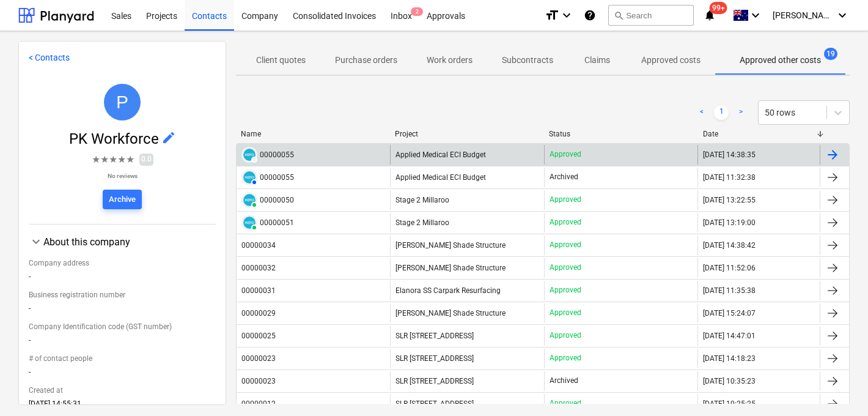 The width and height of the screenshot is (868, 416). I want to click on span: 2, so click(416, 11).